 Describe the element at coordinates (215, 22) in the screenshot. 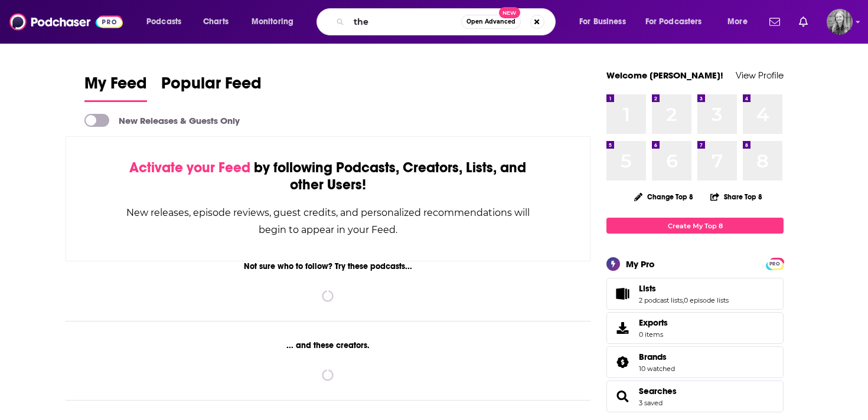

I see `a: Charts` at that location.